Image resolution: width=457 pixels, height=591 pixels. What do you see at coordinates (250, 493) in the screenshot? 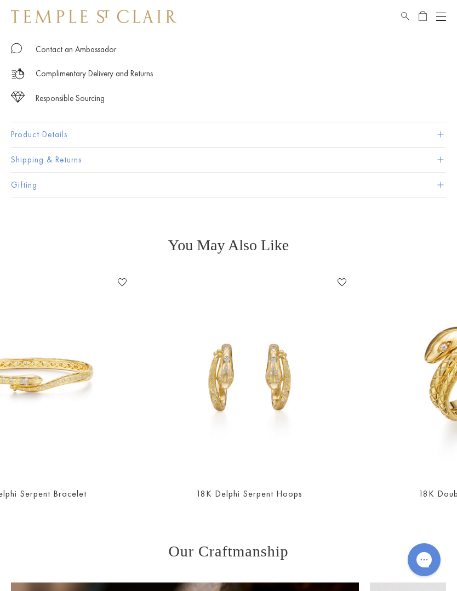
I see `a: 18K Delphi Serpent Hoops` at bounding box center [250, 493].